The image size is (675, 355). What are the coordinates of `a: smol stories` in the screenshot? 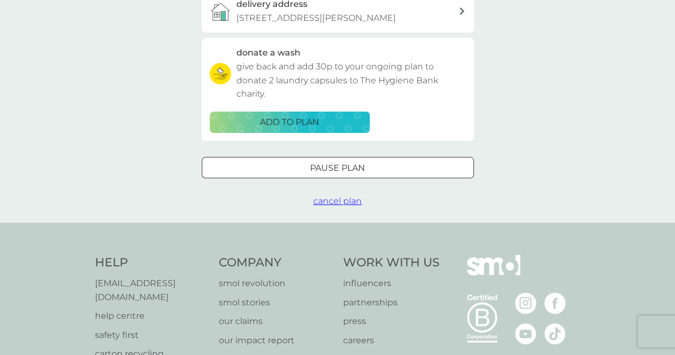 It's located at (275, 303).